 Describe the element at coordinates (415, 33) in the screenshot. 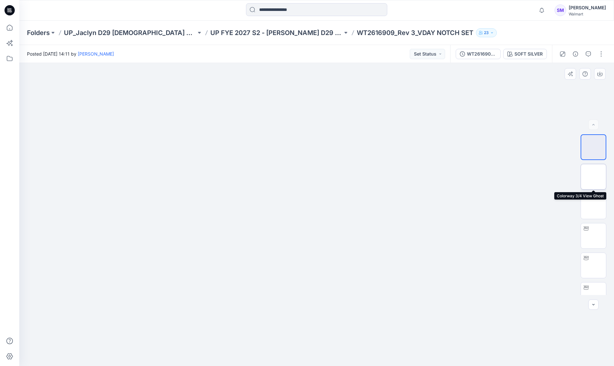

I see `p: WT2616909_Rev 3_VDAY NOTCH SET` at that location.